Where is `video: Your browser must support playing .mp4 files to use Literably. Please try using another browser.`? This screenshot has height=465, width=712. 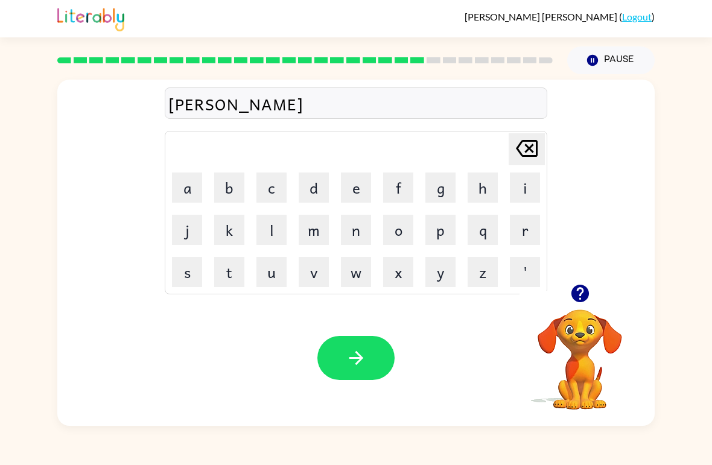
video: Your browser must support playing .mp4 files to use Literably. Please try using another browser. is located at coordinates (580, 351).